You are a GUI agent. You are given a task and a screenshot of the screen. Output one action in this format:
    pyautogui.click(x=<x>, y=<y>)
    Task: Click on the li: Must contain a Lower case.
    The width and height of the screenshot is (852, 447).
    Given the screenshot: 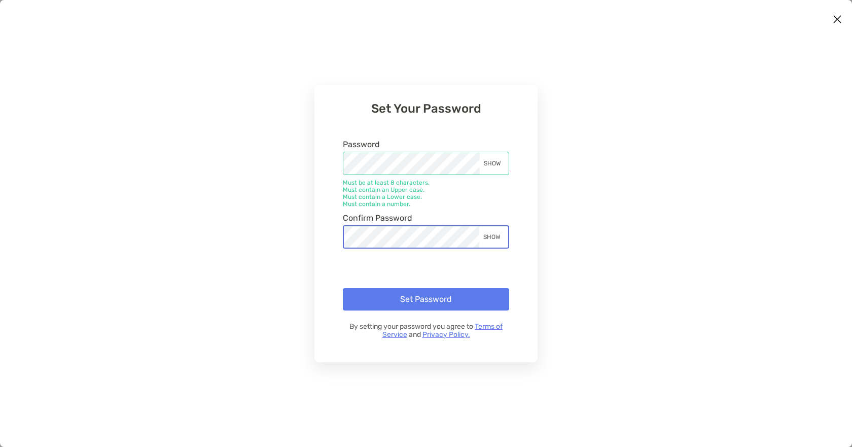 What is the action you would take?
    pyautogui.click(x=426, y=197)
    